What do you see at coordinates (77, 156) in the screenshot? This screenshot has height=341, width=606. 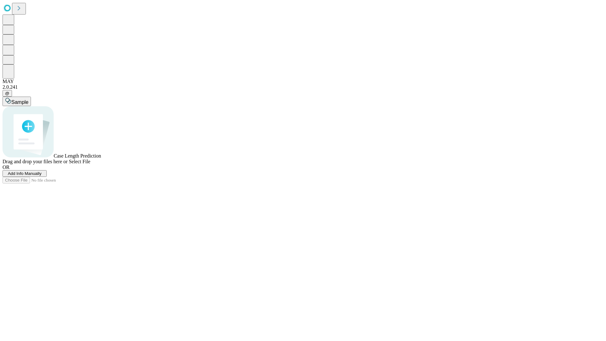 I see `span: Case Length Prediction` at bounding box center [77, 156].